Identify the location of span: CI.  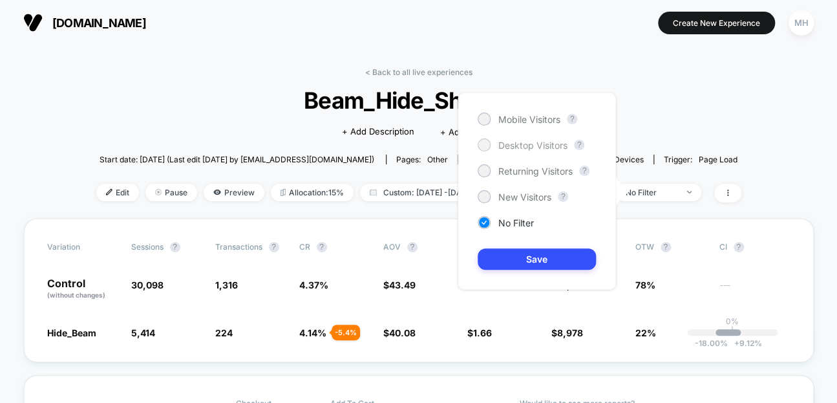
(755, 247).